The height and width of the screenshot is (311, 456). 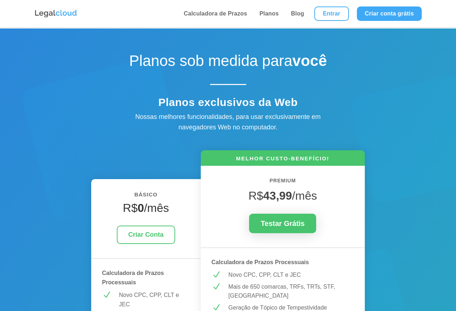 What do you see at coordinates (228, 63) in the screenshot?
I see `h1: Planos sob medida para` at bounding box center [228, 63].